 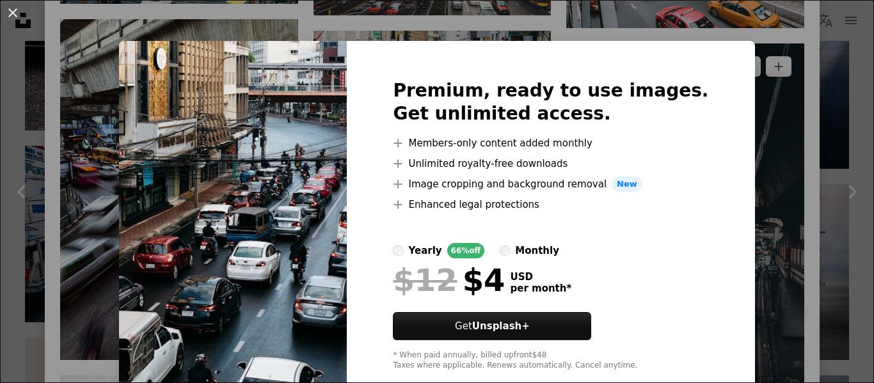 What do you see at coordinates (537, 251) in the screenshot?
I see `div: monthly` at bounding box center [537, 251].